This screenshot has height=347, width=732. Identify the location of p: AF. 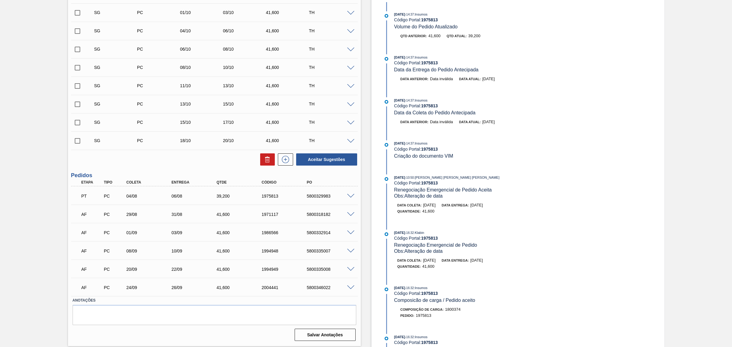
(92, 288).